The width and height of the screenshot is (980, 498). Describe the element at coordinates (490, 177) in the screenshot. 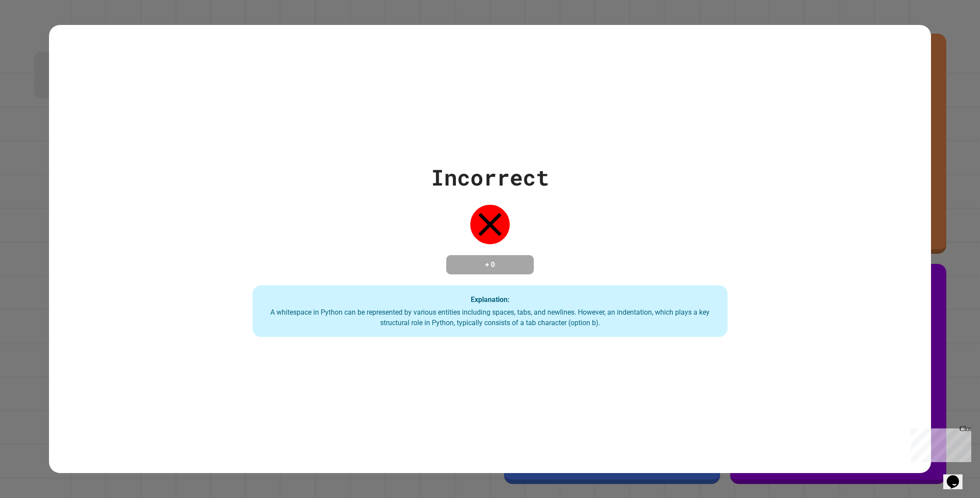

I see `div: Incorrect` at that location.